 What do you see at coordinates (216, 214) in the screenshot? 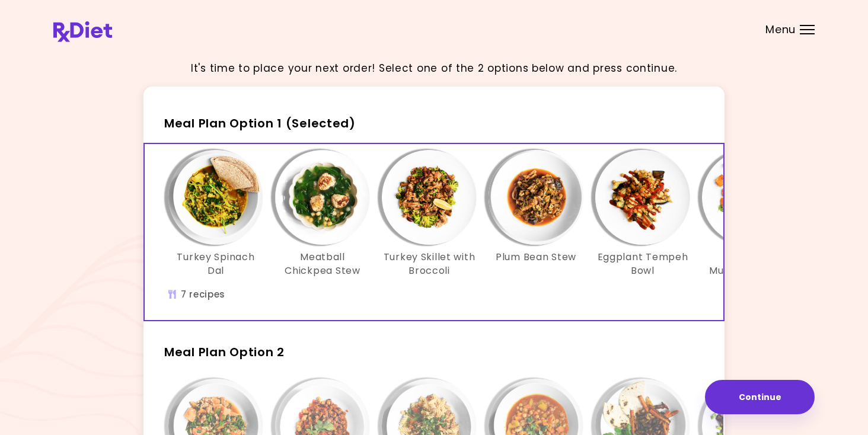
I see `div: Info - Turkey Spinach Dal - Meal Plan Option 1 (Selected)` at bounding box center [216, 214].